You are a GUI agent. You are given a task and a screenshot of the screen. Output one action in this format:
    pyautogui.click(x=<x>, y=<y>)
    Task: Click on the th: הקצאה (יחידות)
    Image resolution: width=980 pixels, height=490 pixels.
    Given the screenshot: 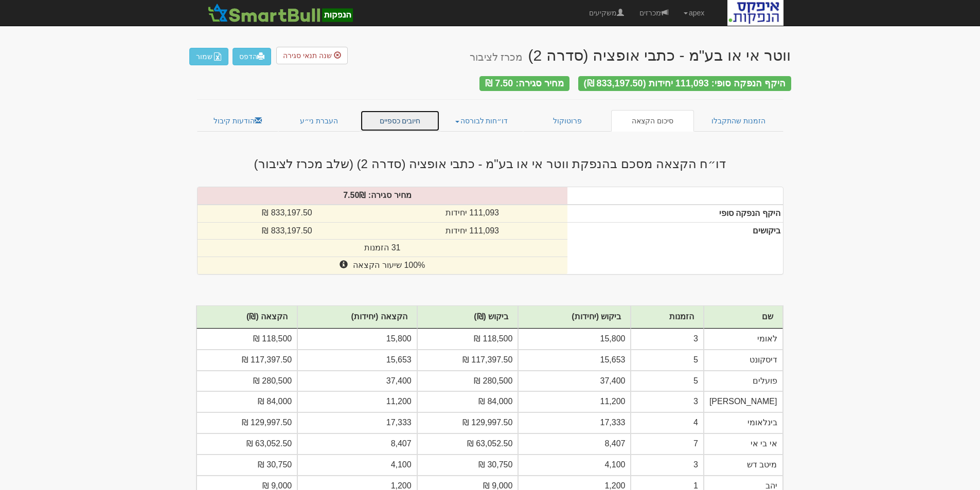 What is the action you would take?
    pyautogui.click(x=357, y=317)
    